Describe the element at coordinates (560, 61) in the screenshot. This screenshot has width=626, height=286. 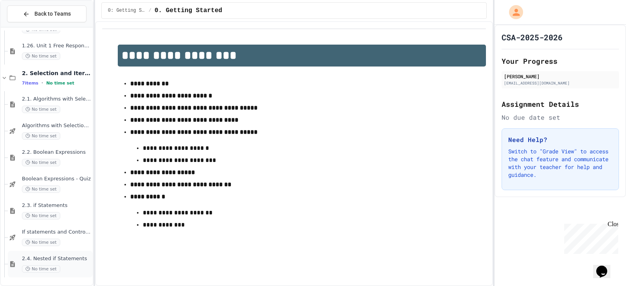
I see `h2: Your Progress` at that location.